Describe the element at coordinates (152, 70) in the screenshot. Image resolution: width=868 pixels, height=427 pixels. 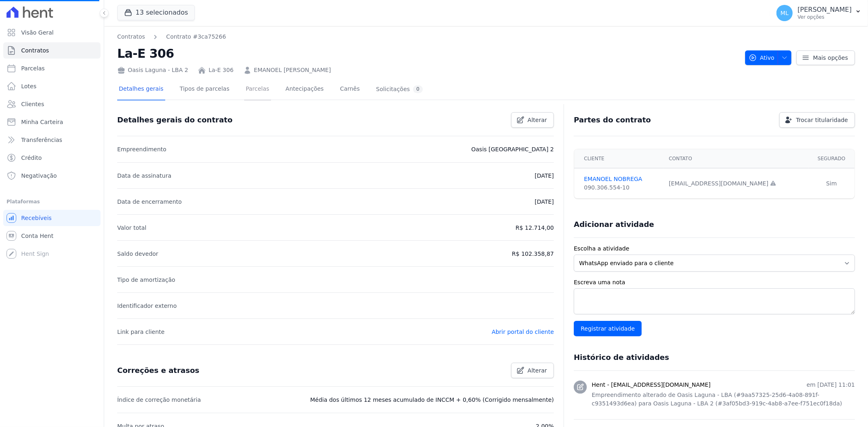
I see `div: Oasis Laguna - LBA 2` at that location.